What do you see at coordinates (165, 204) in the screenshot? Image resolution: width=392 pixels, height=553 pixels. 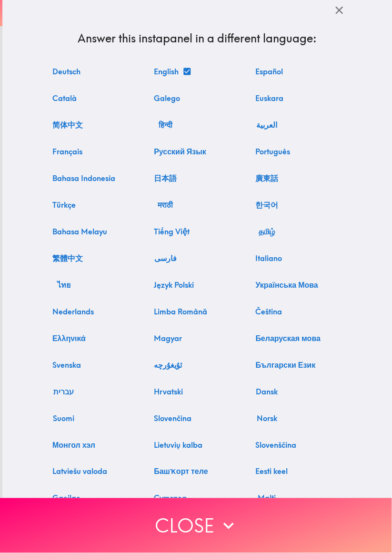 I see `button: या instapanel ला मराठीत उत्तर द्या.` at bounding box center [165, 204].